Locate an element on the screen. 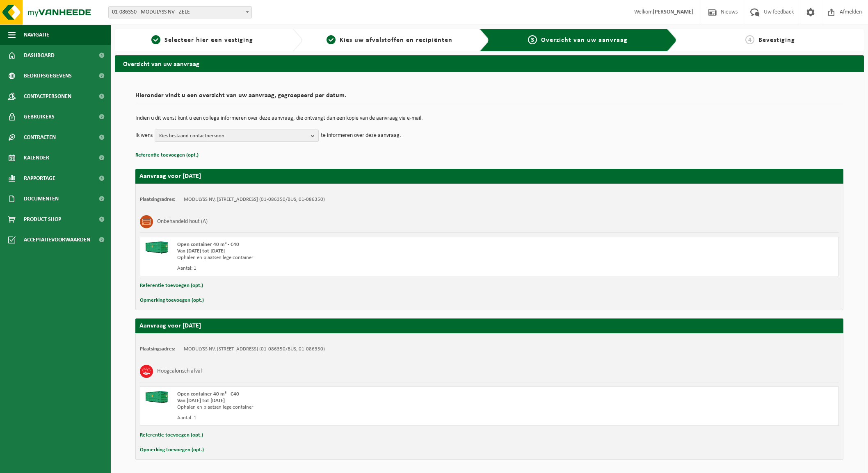  span: Gebruikers is located at coordinates (39, 117).